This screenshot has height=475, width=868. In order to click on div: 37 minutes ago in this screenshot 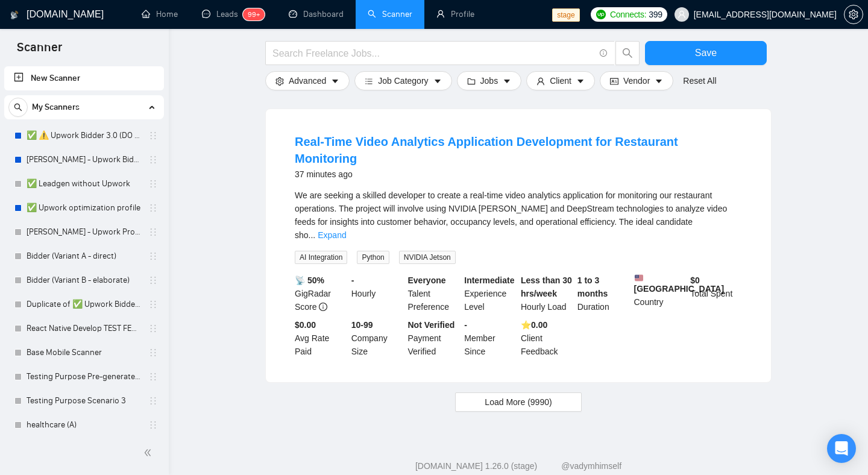, I will do `click(519, 174)`.